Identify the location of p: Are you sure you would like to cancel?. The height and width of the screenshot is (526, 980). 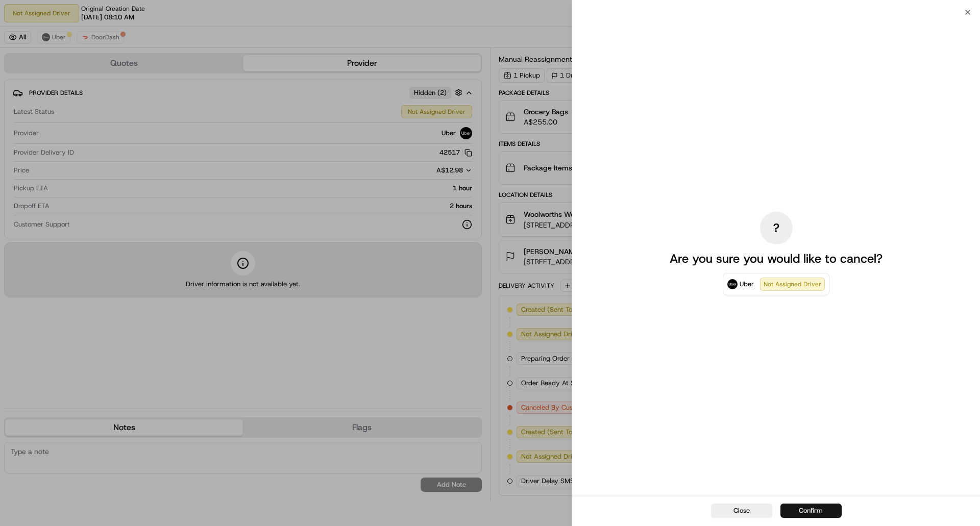
(775, 258).